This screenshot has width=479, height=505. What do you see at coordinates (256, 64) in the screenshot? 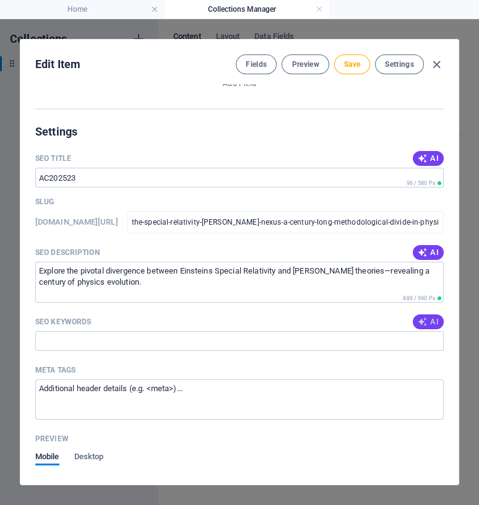
I see `button: Fields` at bounding box center [256, 64].